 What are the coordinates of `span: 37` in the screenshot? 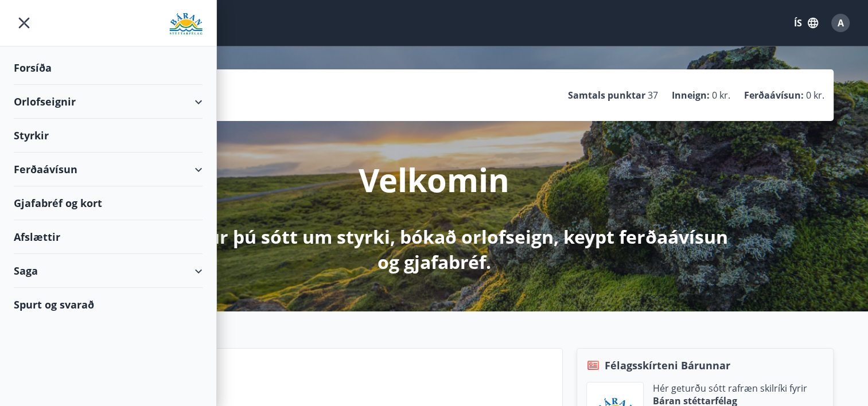 It's located at (653, 95).